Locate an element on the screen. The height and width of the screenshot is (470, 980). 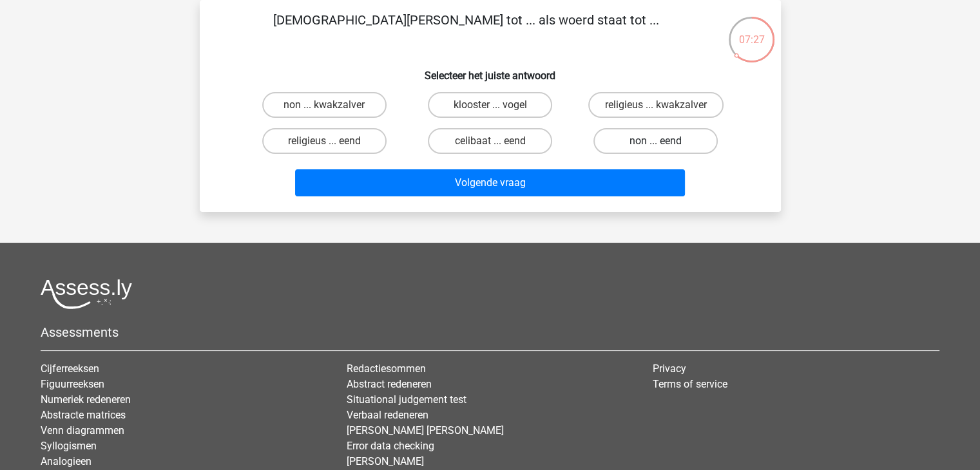
a: Syllogismen is located at coordinates (68, 446).